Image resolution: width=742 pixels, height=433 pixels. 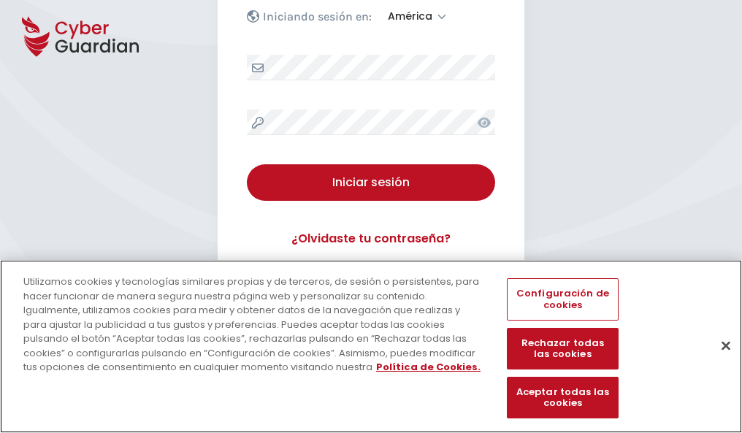 What do you see at coordinates (563, 397) in the screenshot?
I see `button: Aceptar todas las cookies` at bounding box center [563, 397].